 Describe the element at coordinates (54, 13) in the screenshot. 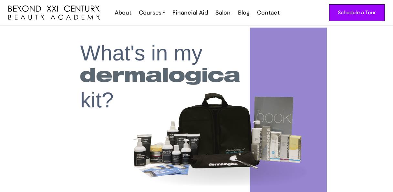

I see `img: beyond 21st century beauty academy logo` at that location.